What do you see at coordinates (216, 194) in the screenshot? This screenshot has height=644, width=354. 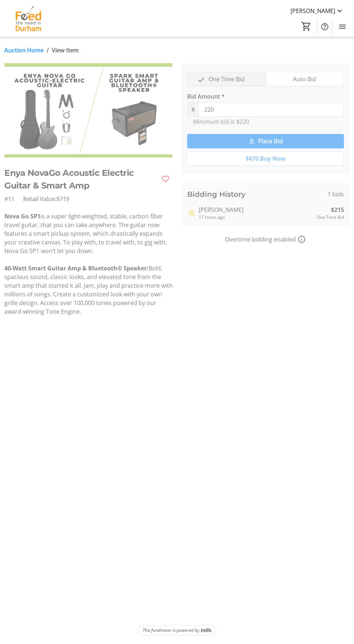 I see `h3: Bidding History` at bounding box center [216, 194].